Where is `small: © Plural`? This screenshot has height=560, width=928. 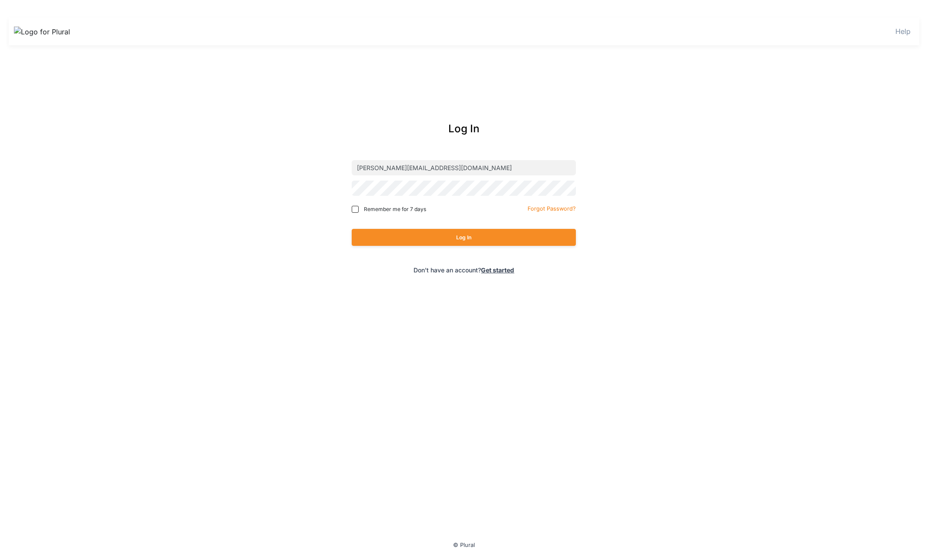
small: © Plural is located at coordinates (464, 545).